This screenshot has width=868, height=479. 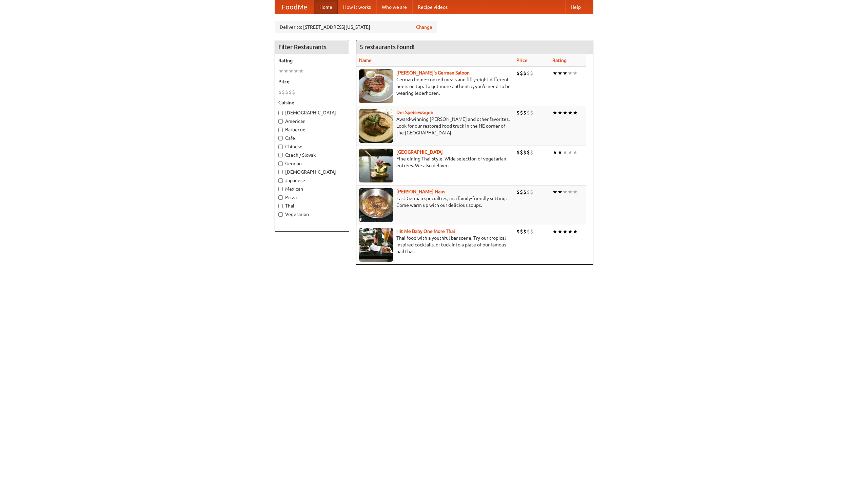 I want to click on label: Chinese, so click(x=312, y=147).